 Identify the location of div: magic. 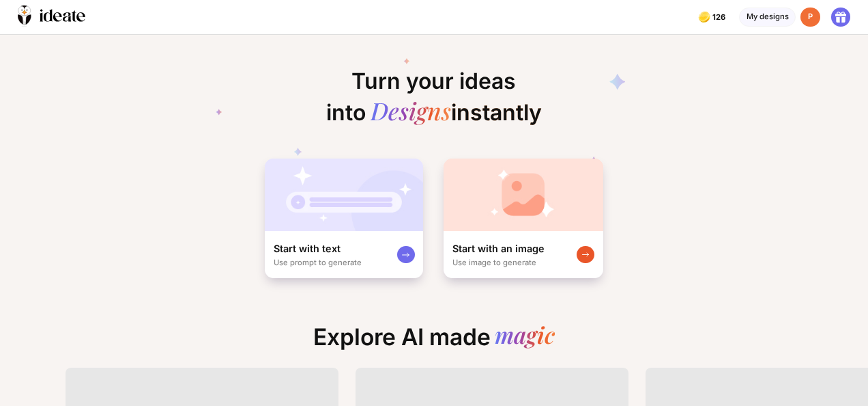
(525, 336).